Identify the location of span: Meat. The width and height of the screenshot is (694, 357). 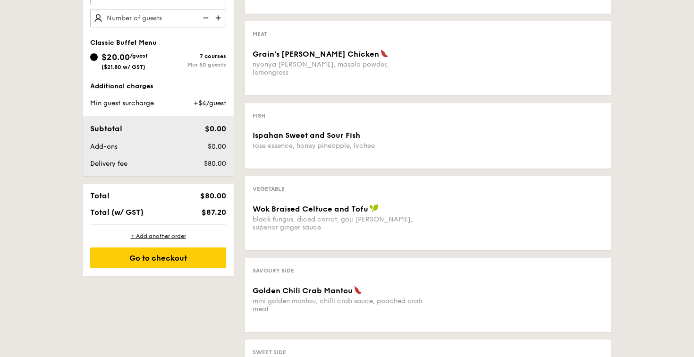
(259, 34).